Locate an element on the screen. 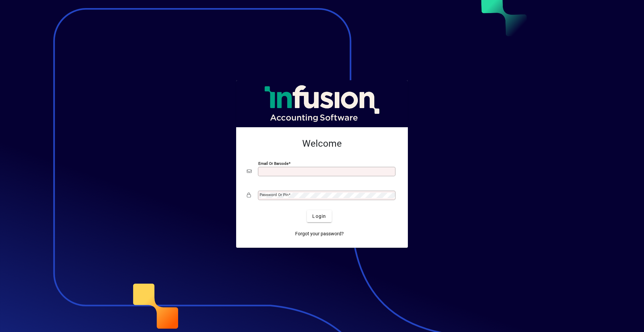 The height and width of the screenshot is (332, 644). h2: Welcome is located at coordinates (322, 143).